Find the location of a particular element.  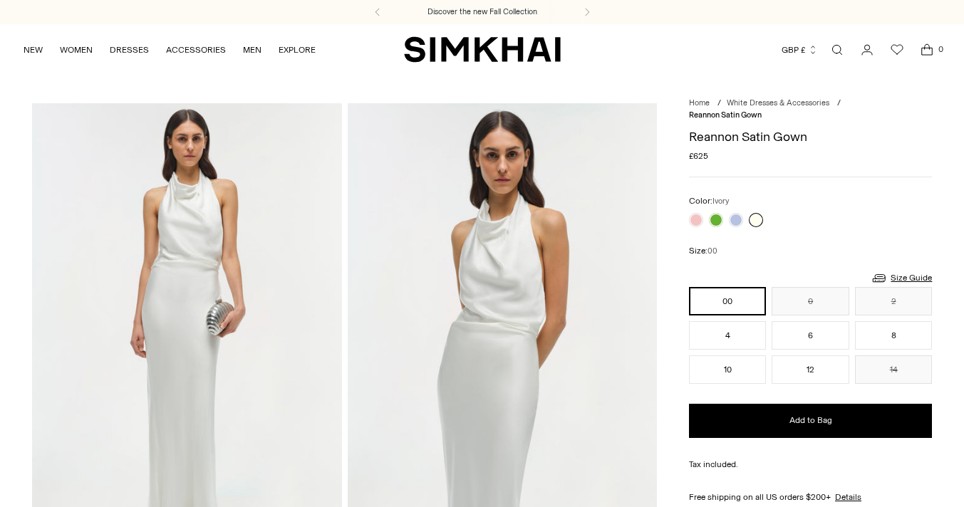

a: Go to the account page is located at coordinates (867, 50).